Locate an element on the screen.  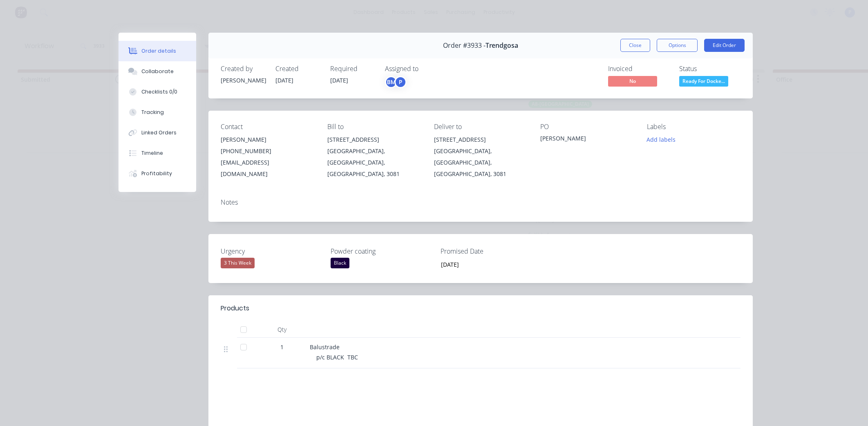
button: Checklists 0/0 is located at coordinates (157, 91).